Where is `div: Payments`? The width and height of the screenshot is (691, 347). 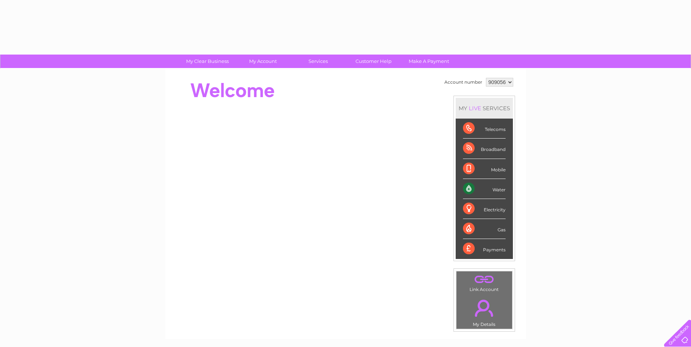
div: Payments is located at coordinates (484, 249).